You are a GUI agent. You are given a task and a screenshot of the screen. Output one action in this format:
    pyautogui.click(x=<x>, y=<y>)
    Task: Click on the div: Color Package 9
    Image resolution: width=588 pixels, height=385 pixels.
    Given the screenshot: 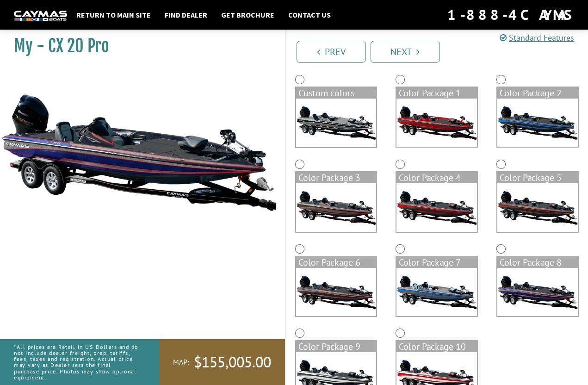 What is the action you would take?
    pyautogui.click(x=336, y=346)
    